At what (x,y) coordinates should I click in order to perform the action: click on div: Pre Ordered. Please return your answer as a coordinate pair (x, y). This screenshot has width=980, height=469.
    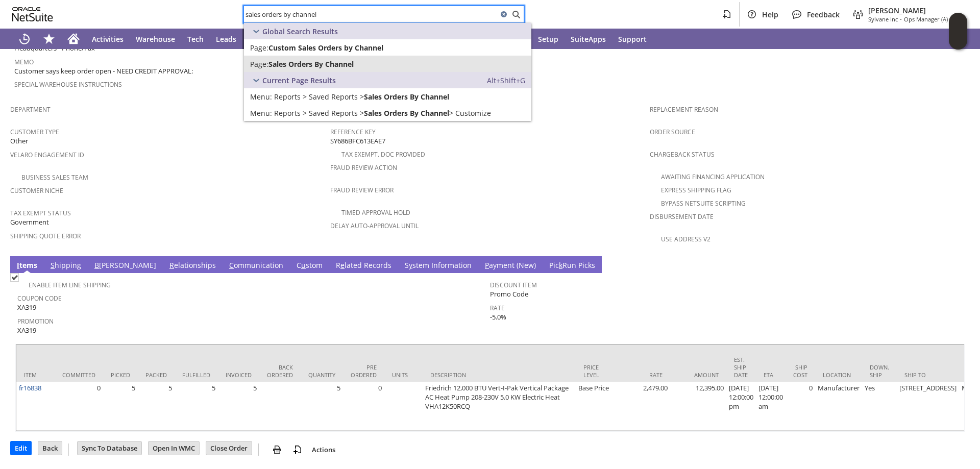
    Looking at the image, I should click on (363, 371).